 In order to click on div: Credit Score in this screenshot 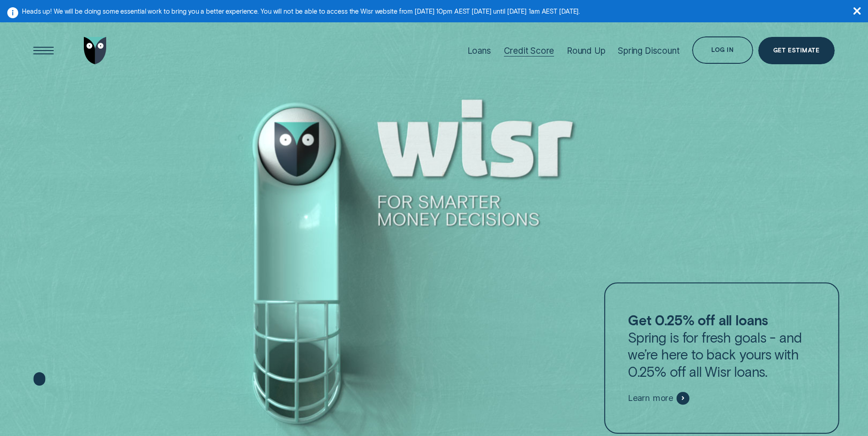, I will do `click(529, 51)`.